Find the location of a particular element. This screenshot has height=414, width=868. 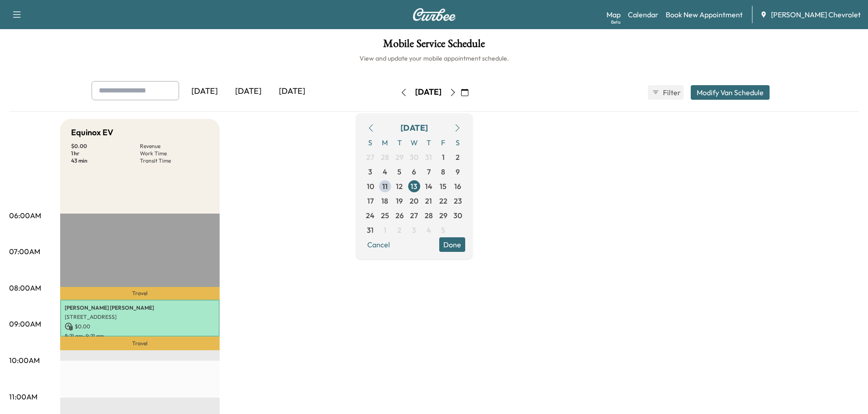

span: 24 is located at coordinates (370, 216).